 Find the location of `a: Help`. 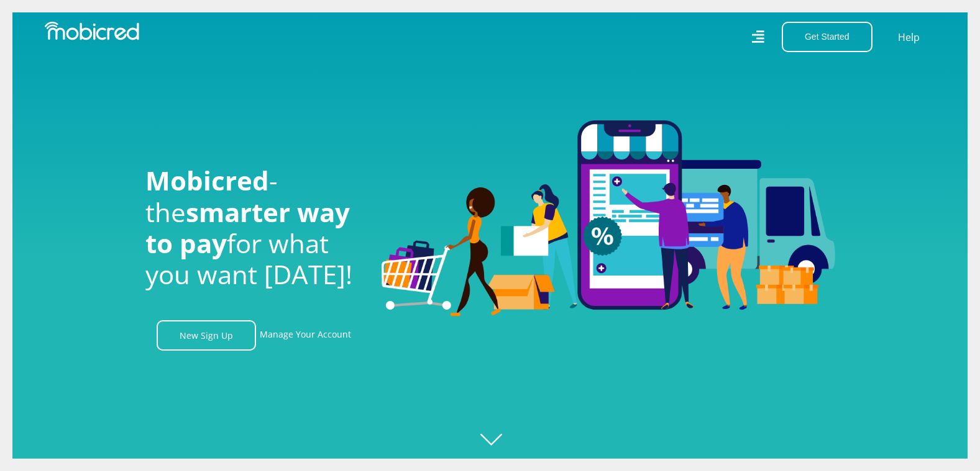

a: Help is located at coordinates (909, 38).